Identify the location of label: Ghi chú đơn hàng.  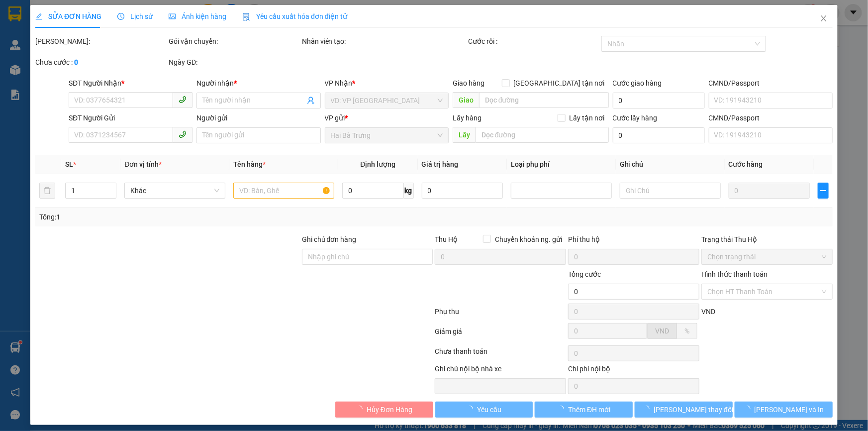
(329, 239).